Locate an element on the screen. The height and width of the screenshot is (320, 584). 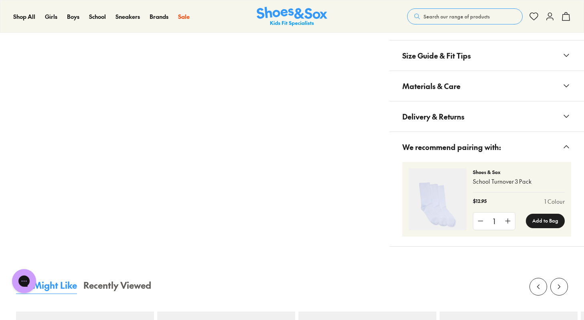
span: School is located at coordinates (97, 16).